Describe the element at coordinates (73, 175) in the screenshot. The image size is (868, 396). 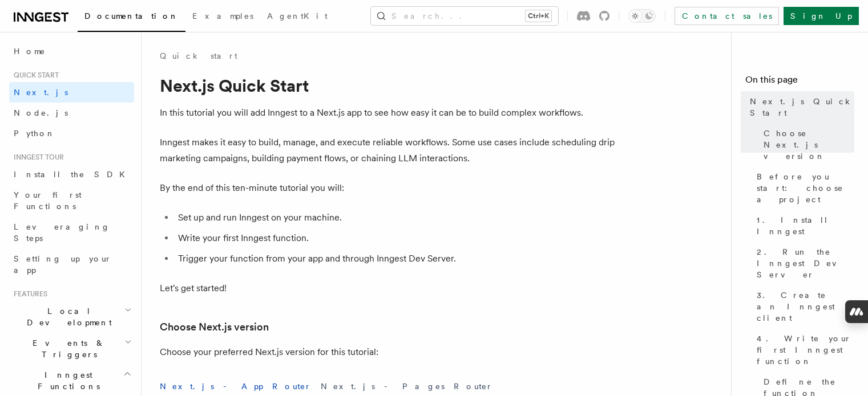
I see `span: Install the SDK` at that location.